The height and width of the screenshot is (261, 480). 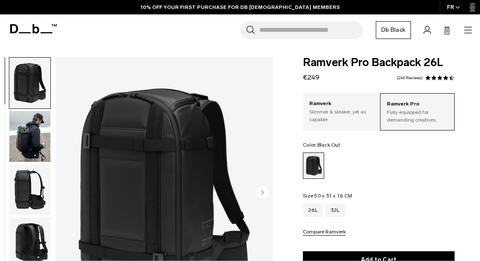 What do you see at coordinates (335, 210) in the screenshot?
I see `a: 32L` at bounding box center [335, 210].